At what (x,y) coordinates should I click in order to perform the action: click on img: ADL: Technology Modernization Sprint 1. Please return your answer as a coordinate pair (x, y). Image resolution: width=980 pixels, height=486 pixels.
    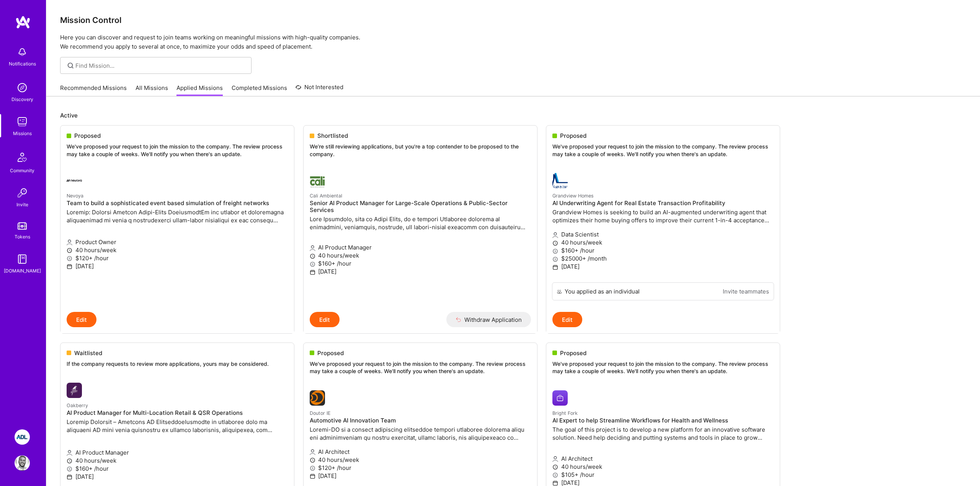
    Looking at the image, I should click on (22, 437).